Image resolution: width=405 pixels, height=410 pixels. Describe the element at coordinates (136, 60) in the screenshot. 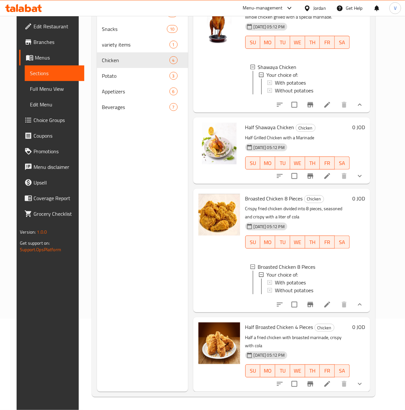

I see `div: Chicken` at that location.